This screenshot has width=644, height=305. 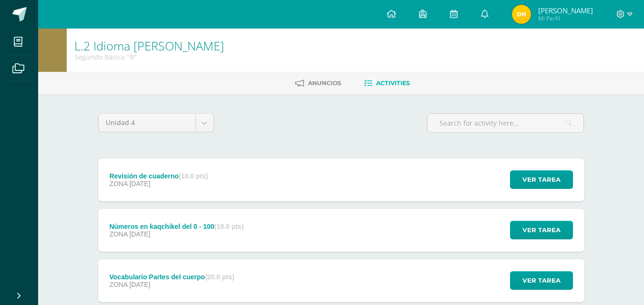 What do you see at coordinates (521, 14) in the screenshot?
I see `img: d9ccee0ca2db0f1535b9b3a302565e18.png` at bounding box center [521, 14].